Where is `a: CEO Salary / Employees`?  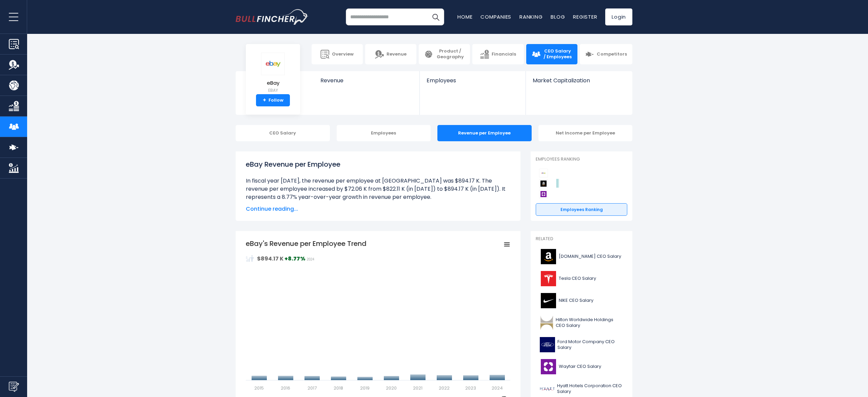
a: CEO Salary / Employees is located at coordinates (552, 54).